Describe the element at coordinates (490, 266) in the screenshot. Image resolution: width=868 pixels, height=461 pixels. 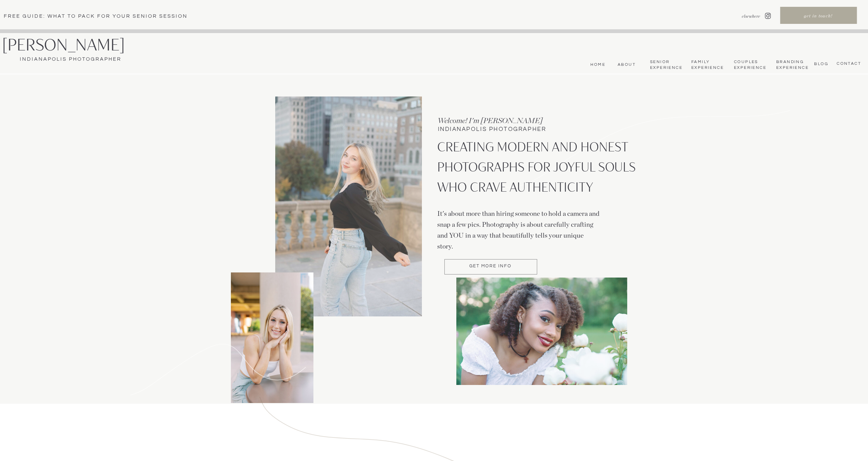
I see `p: Get more Info` at that location.